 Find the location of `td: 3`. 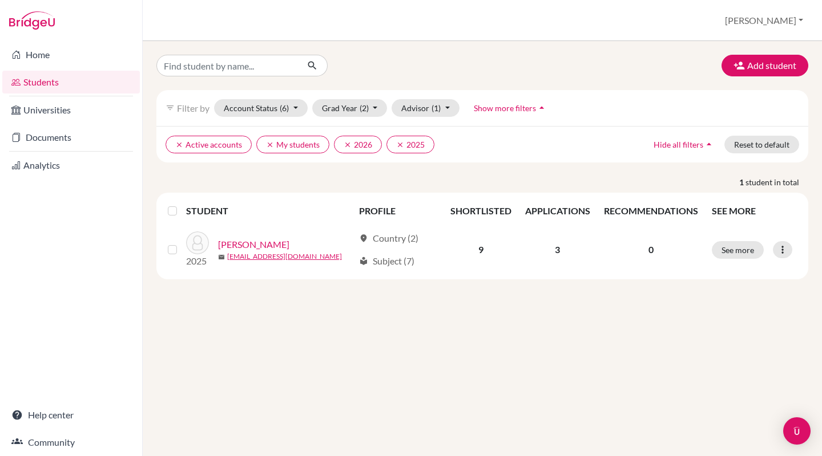

td: 3 is located at coordinates (557, 250).